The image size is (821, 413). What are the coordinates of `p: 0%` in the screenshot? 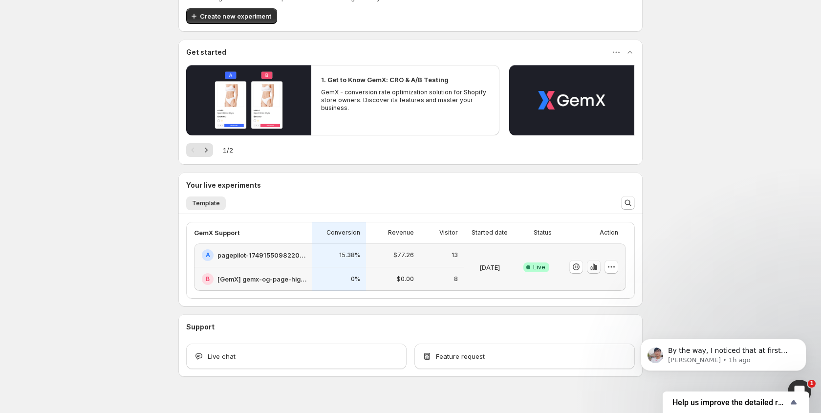 It's located at (355, 279).